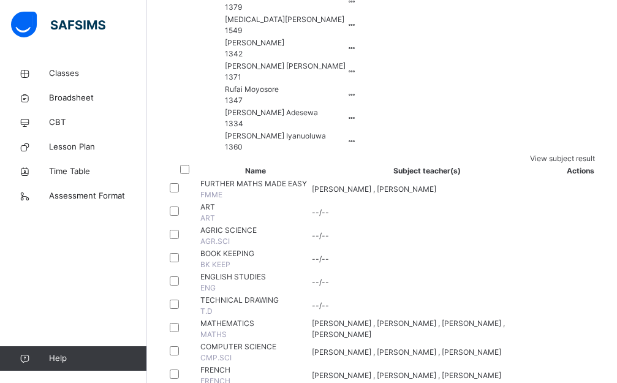  What do you see at coordinates (208, 287) in the screenshot?
I see `span: ENG` at bounding box center [208, 287].